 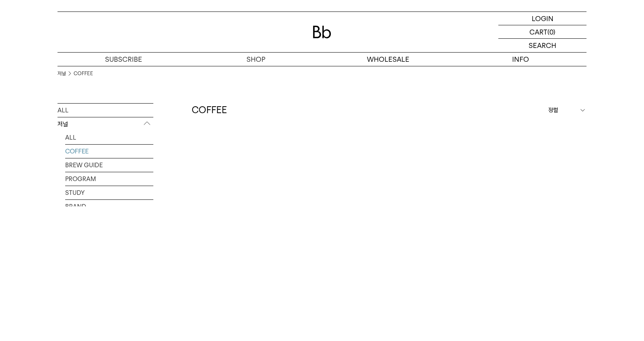 What do you see at coordinates (124, 60) in the screenshot?
I see `a: SUBSCRIBE` at bounding box center [124, 60].